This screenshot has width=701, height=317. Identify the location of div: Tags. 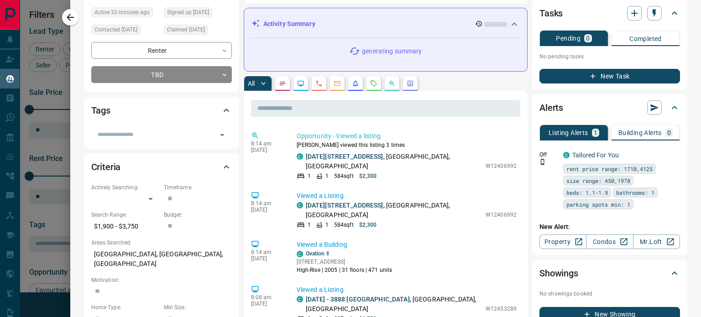
(162, 110).